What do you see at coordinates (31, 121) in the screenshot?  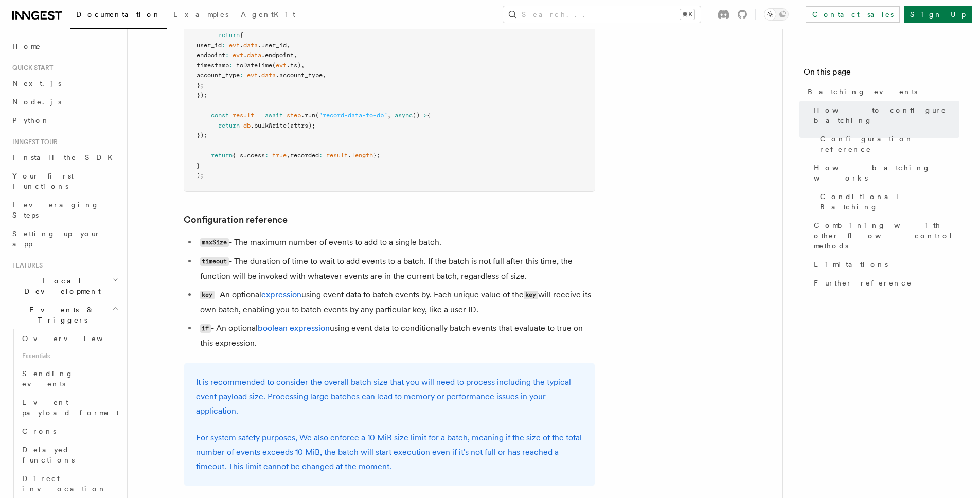 I see `span: Python` at bounding box center [31, 121].